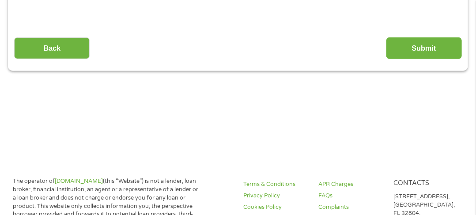 This screenshot has height=215, width=476. I want to click on h4: Contacts, so click(425, 184).